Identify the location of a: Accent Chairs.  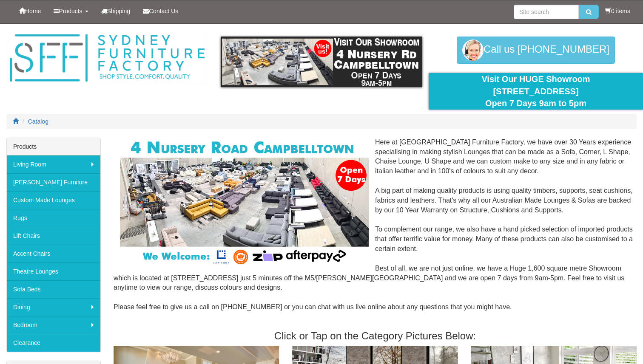
(54, 254).